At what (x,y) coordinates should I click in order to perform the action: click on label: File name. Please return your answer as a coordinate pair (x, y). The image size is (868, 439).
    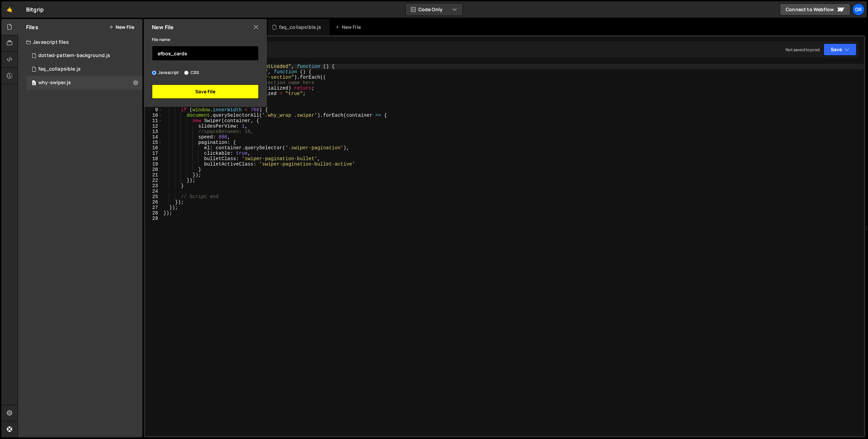
    Looking at the image, I should click on (161, 40).